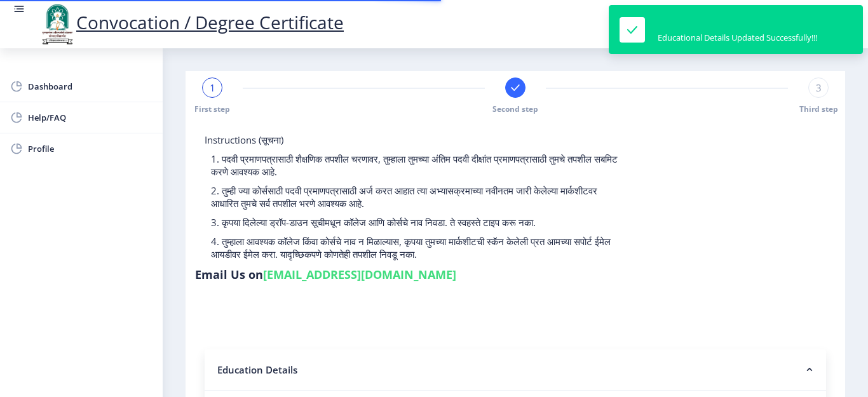 Image resolution: width=868 pixels, height=397 pixels. I want to click on span: Profile, so click(90, 148).